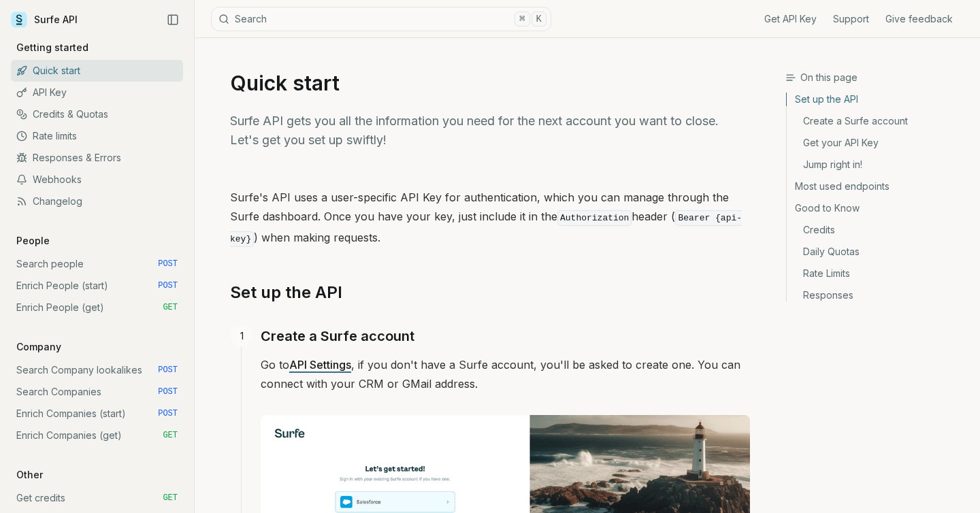 Image resolution: width=980 pixels, height=513 pixels. I want to click on a: Enrich Companies (get) GET, so click(97, 435).